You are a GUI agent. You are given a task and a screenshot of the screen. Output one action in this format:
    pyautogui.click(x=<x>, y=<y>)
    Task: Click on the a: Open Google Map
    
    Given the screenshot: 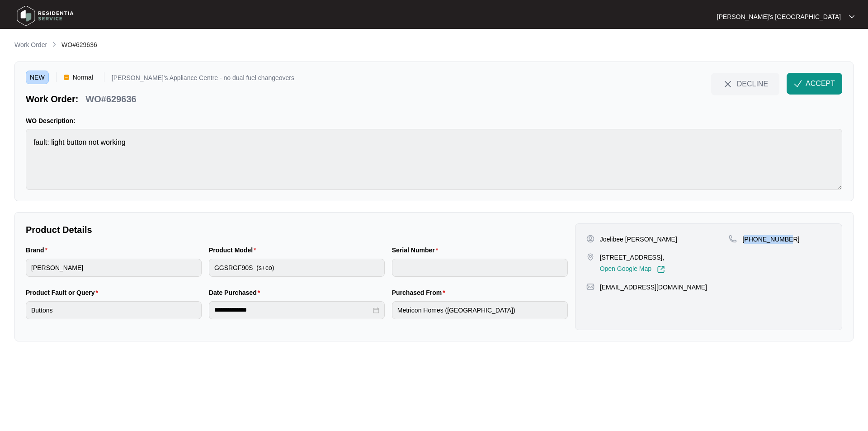 What is the action you would take?
    pyautogui.click(x=632, y=269)
    